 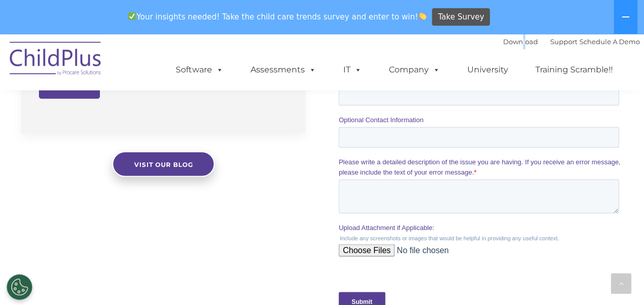 What do you see at coordinates (414, 70) in the screenshot?
I see `a: Company` at bounding box center [414, 70].